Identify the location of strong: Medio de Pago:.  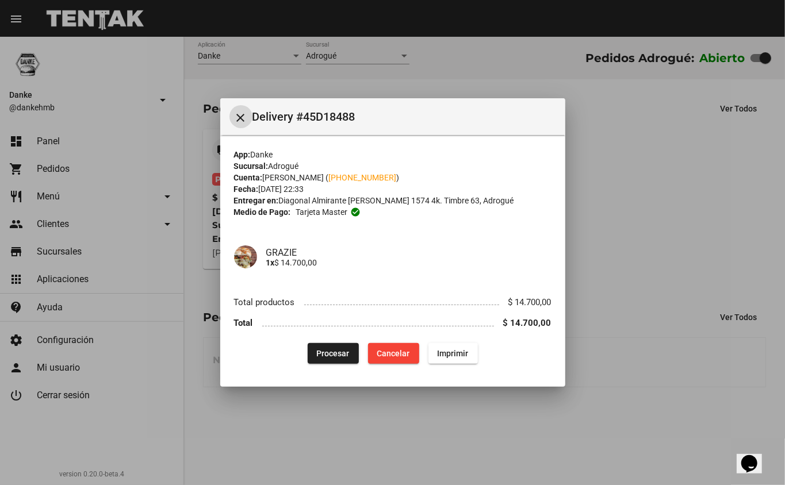
(262, 212).